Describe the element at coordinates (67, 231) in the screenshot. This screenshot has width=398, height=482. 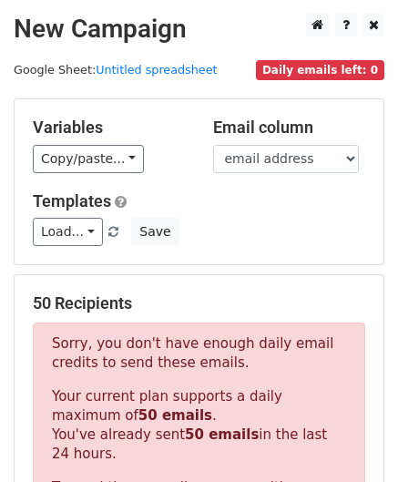
I see `a: Load...` at that location.